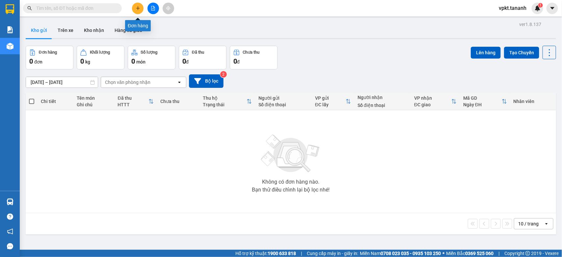 This screenshot has height=257, width=562. What do you see at coordinates (224, 105) in the screenshot?
I see `div: Trạng thái` at bounding box center [224, 105].